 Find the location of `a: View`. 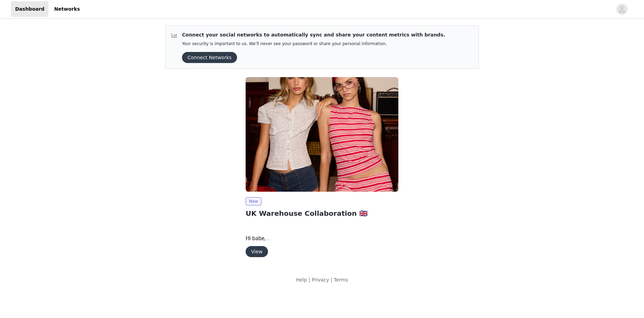

a: View is located at coordinates (257, 252).